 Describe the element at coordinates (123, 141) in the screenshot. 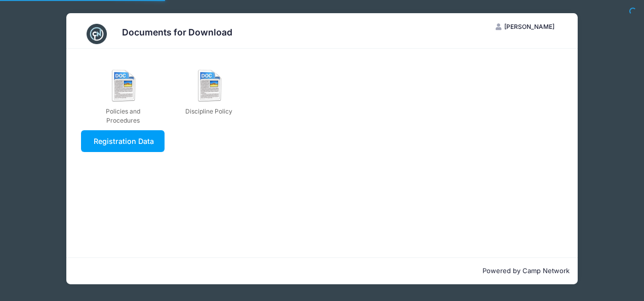

I see `a: Registration Data` at that location.